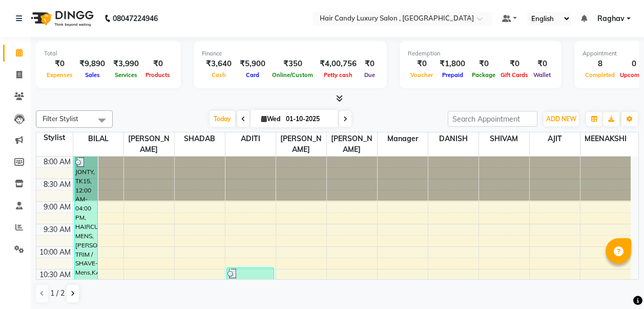 The height and width of the screenshot is (309, 644). I want to click on span: MEENAKSHI, so click(606, 139).